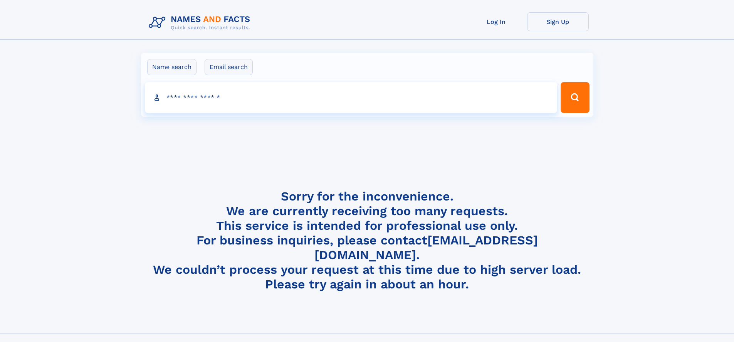  I want to click on label: Email search, so click(228, 67).